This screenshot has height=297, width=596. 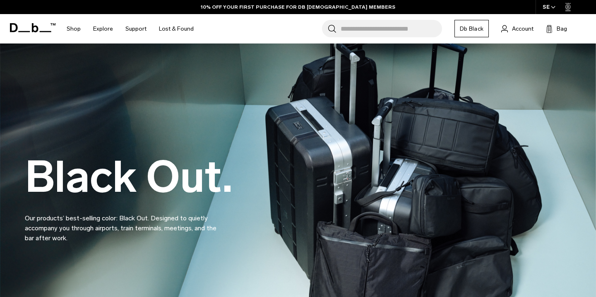 What do you see at coordinates (103, 29) in the screenshot?
I see `a: Explore` at bounding box center [103, 29].